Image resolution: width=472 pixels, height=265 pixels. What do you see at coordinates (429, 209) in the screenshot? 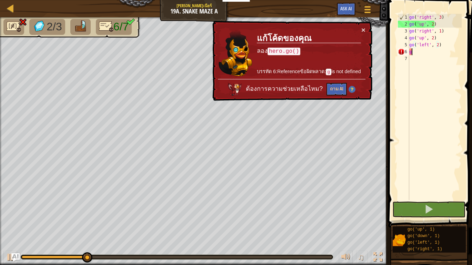
I see `button: กด Shift+Enter: เรียกใช้โค้ดปัจจุบัน` at bounding box center [429, 209].